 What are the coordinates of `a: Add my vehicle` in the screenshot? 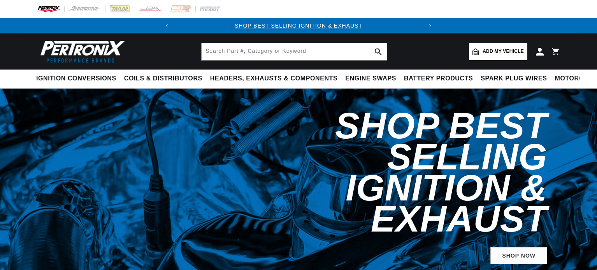 It's located at (498, 52).